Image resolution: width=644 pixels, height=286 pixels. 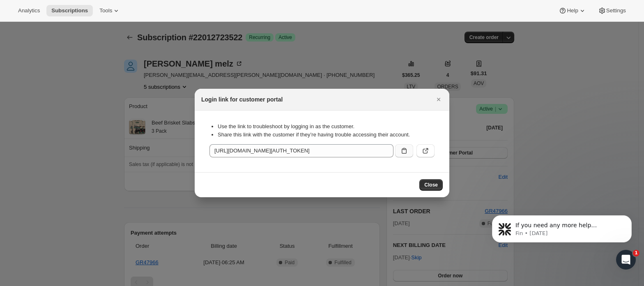 I want to click on button: Subscriptions, so click(x=70, y=11).